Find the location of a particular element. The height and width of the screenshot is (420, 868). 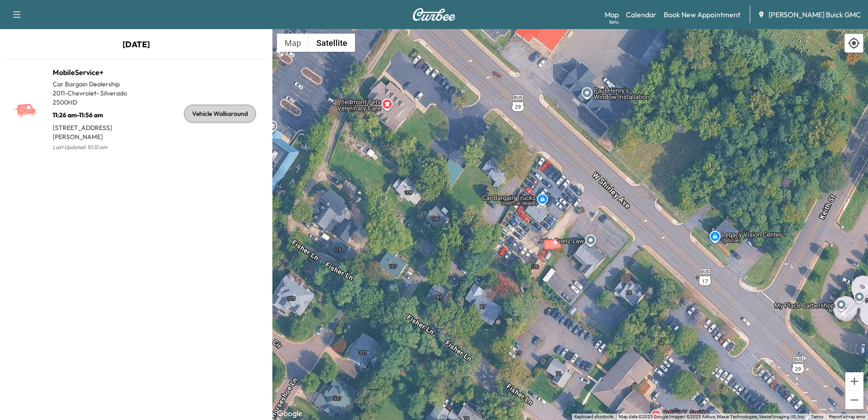

div: Vehicle Walkaround is located at coordinates (220, 114).